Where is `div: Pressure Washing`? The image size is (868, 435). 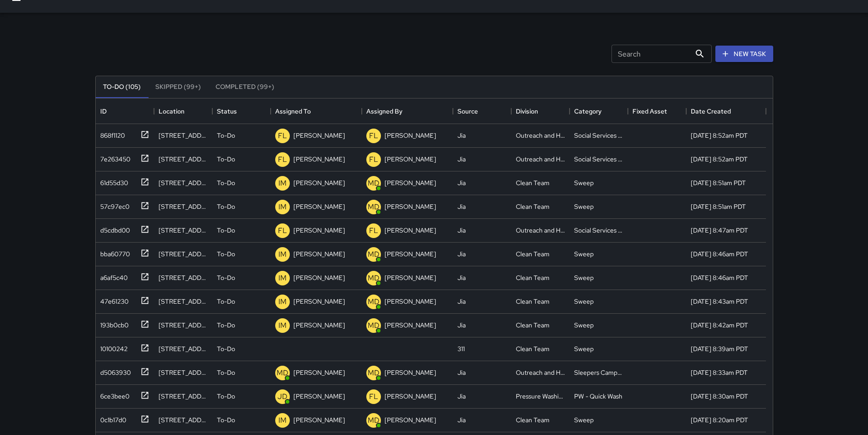
div: Pressure Washing is located at coordinates (540, 397).